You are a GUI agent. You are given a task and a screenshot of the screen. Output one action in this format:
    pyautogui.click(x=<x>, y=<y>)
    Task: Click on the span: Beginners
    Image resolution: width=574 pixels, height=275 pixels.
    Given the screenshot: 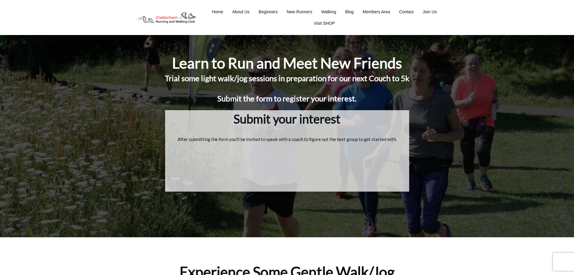 What is the action you would take?
    pyautogui.click(x=268, y=12)
    